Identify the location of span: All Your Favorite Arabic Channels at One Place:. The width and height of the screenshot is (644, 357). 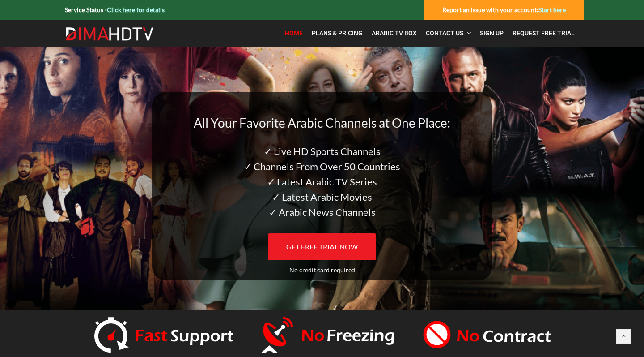
(322, 123).